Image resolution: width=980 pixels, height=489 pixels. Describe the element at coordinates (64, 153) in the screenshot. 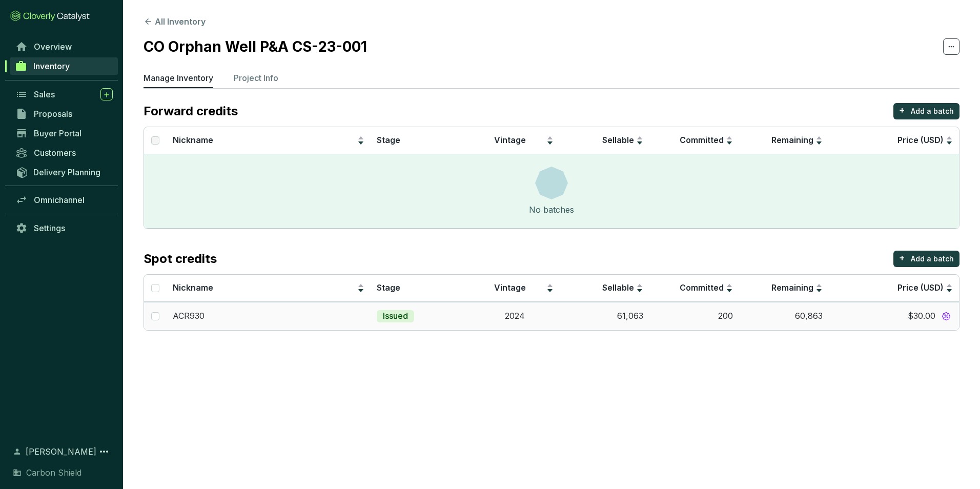

I see `a: Customers` at that location.